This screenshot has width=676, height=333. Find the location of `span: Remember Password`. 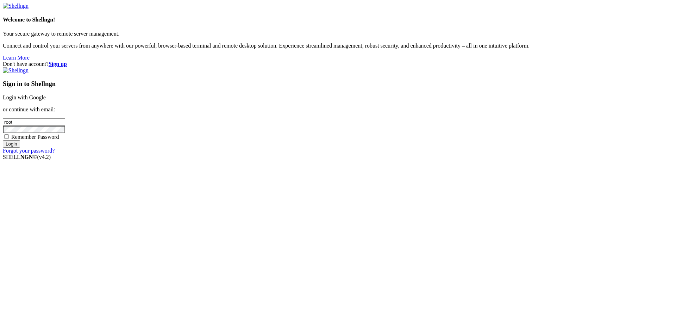

span: Remember Password is located at coordinates (35, 137).